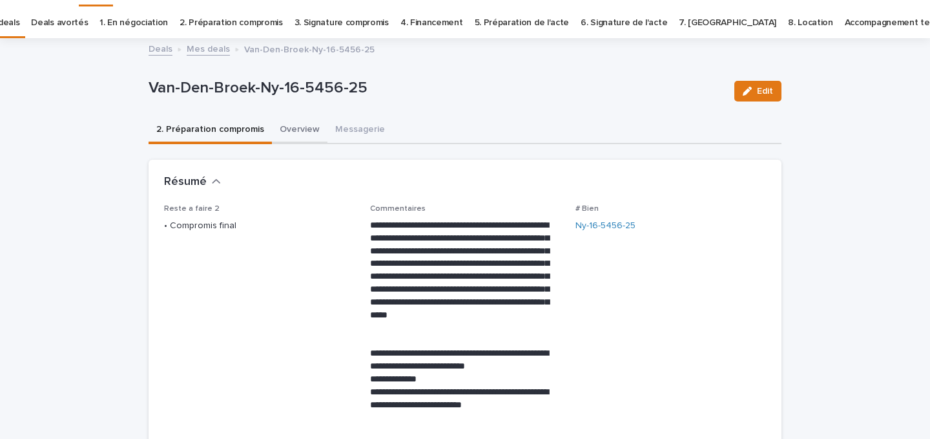 The width and height of the screenshot is (930, 439). What do you see at coordinates (360, 130) in the screenshot?
I see `button: Messagerie` at bounding box center [360, 130].